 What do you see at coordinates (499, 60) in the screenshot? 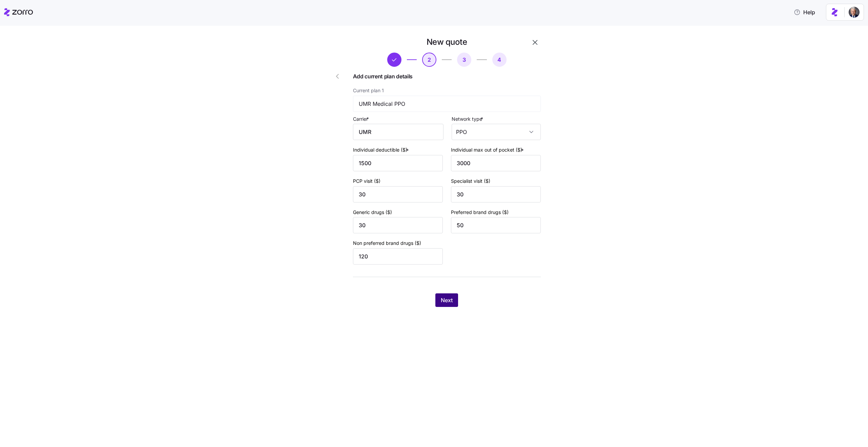
I see `button: 4` at bounding box center [499, 60].